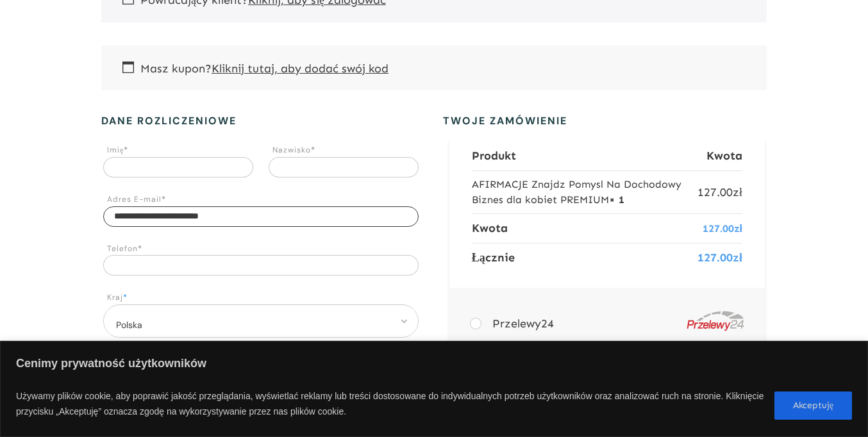 The width and height of the screenshot is (868, 437). Describe the element at coordinates (585, 191) in the screenshot. I see `td: AFIRMACJE Znajdz Pomysl Na Dochodowy Biznes dla kobiet PREMIUM` at that location.